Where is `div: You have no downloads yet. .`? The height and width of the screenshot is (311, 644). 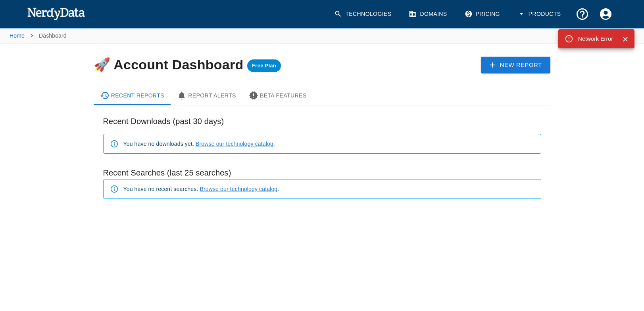 div: You have no downloads yet. . is located at coordinates (199, 144).